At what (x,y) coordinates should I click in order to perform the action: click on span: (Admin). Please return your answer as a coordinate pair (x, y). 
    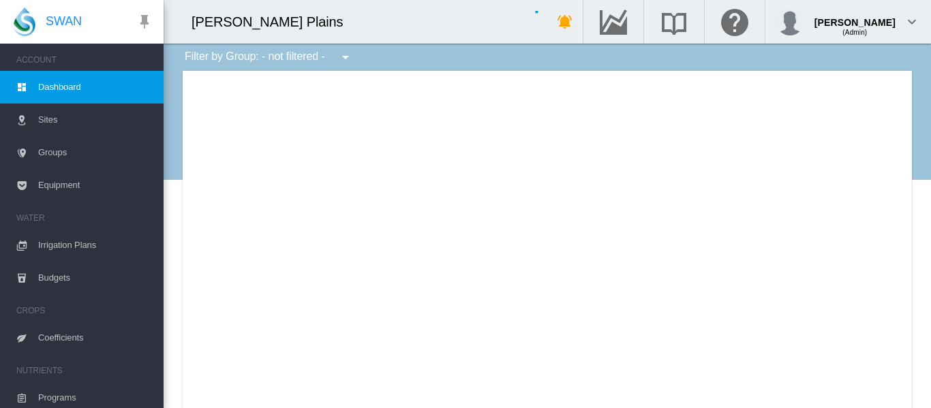
    Looking at the image, I should click on (854, 32).